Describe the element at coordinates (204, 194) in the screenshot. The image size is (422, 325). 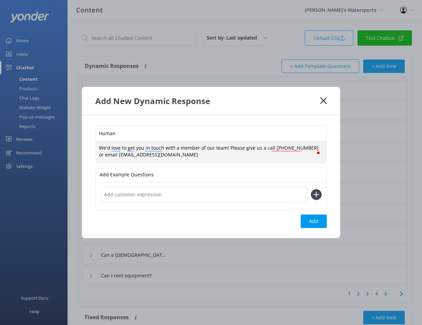
I see `input: Add customer expression` at that location.